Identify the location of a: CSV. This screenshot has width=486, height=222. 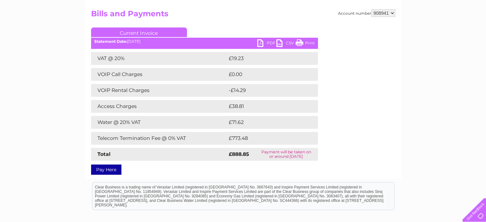
(286, 44).